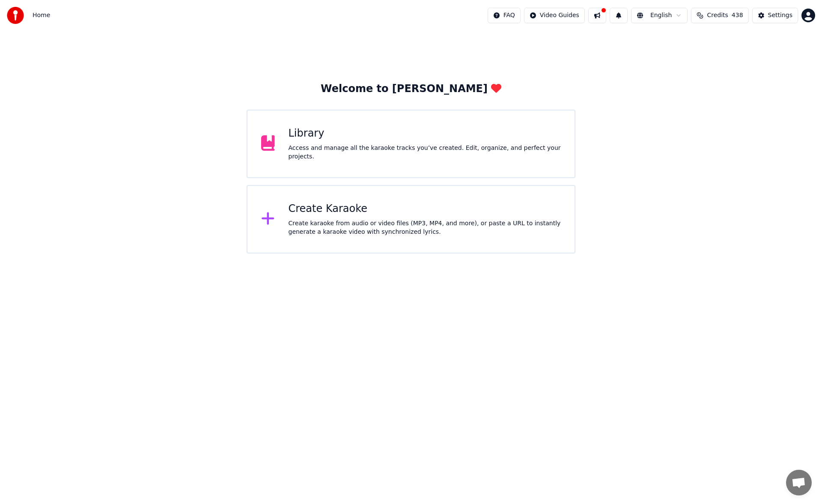  Describe the element at coordinates (717, 15) in the screenshot. I see `span: Credits` at that location.